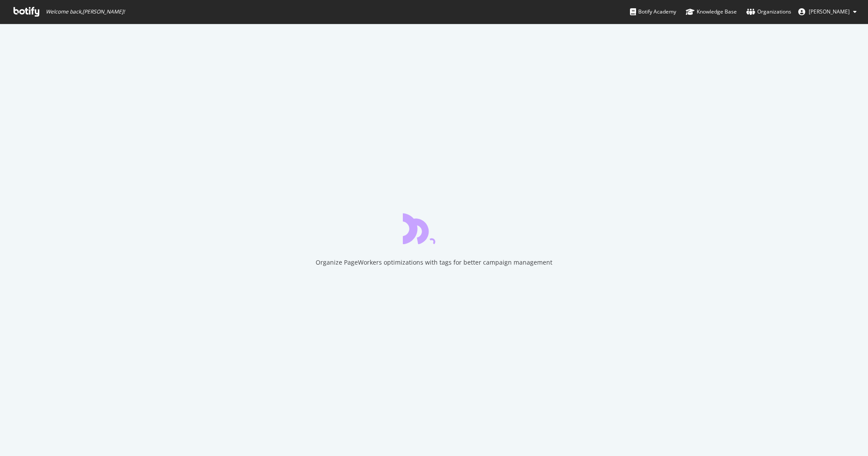 Image resolution: width=868 pixels, height=456 pixels. Describe the element at coordinates (768, 12) in the screenshot. I see `div: Organizations` at that location.